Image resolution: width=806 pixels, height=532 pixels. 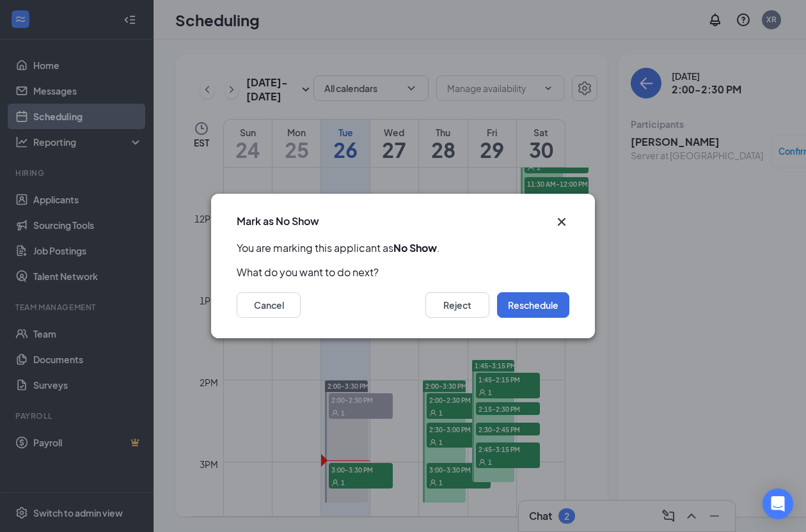 I want to click on div: Open Intercom Messenger, so click(x=778, y=504).